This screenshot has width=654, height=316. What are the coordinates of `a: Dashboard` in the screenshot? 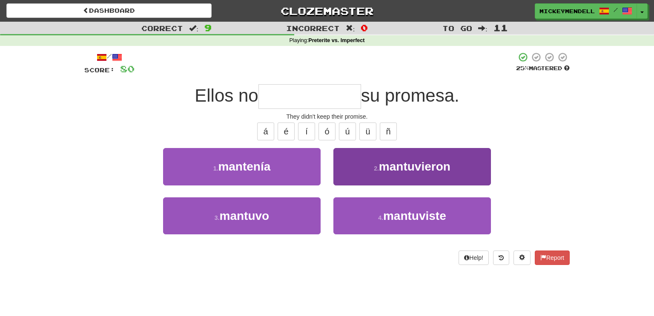 It's located at (109, 11).